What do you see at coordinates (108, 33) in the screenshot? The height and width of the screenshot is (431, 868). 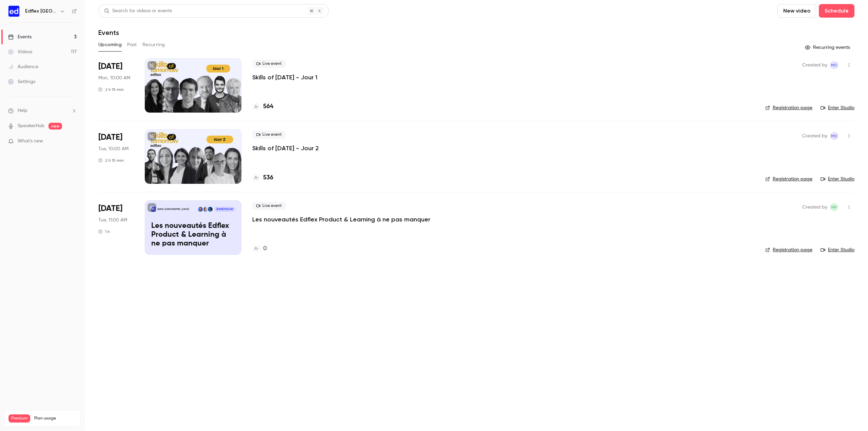 I see `h1: Events` at bounding box center [108, 33].